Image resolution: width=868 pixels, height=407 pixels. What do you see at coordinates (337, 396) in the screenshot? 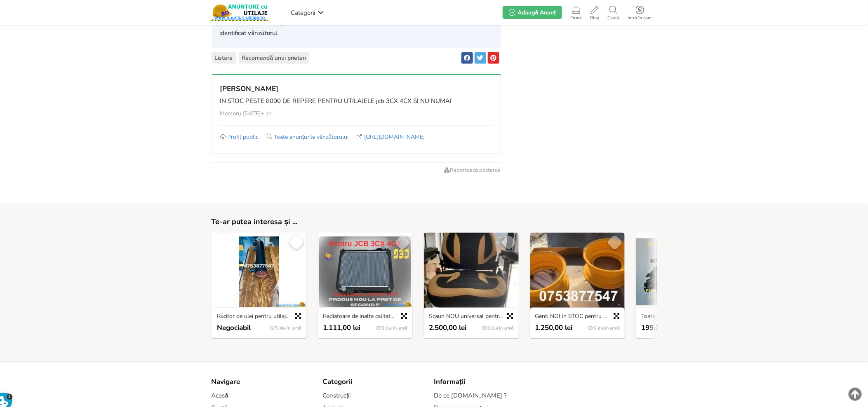
I see `a: Construcții` at bounding box center [337, 396].